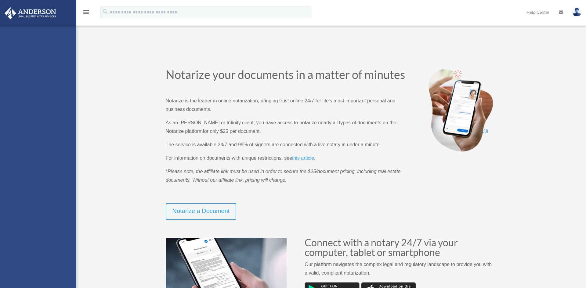  I want to click on a: menu, so click(86, 13).